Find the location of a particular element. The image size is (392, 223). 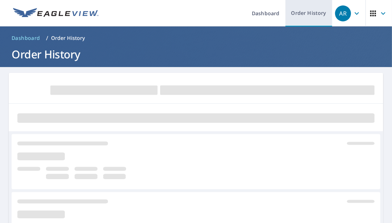

div: AR is located at coordinates (343, 13).